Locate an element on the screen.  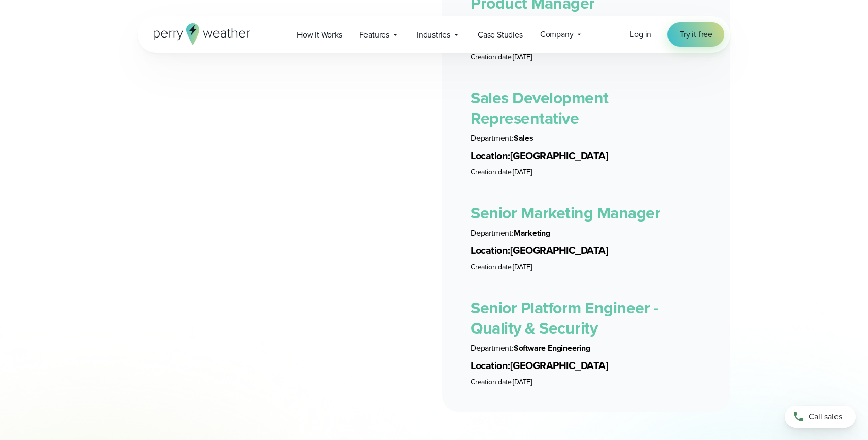
a: Try it free is located at coordinates (696, 34).